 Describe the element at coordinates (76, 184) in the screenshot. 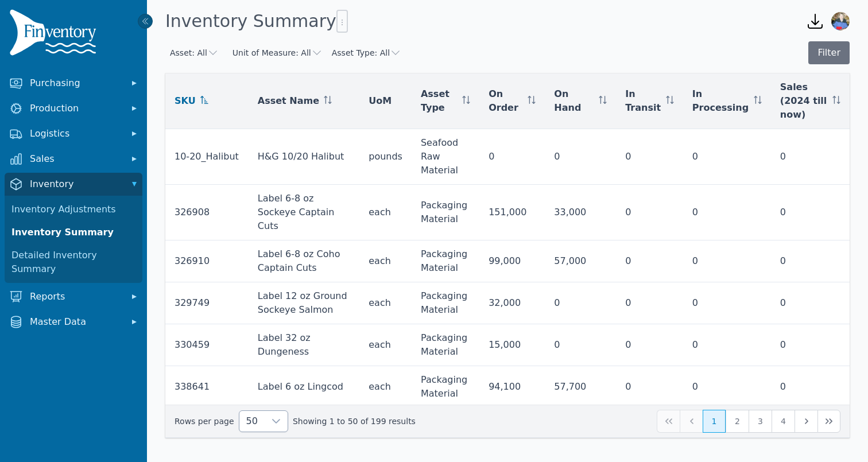

I see `span: Inventory` at that location.